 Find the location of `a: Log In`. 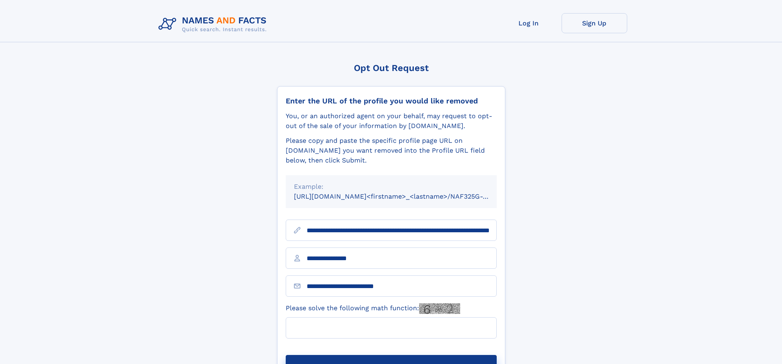

a: Log In is located at coordinates (529, 23).